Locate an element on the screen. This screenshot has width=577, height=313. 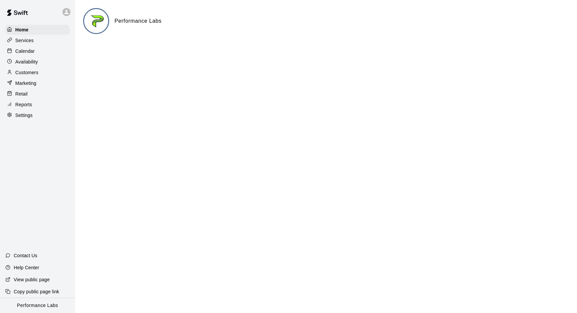
a: Customers is located at coordinates (37, 72).